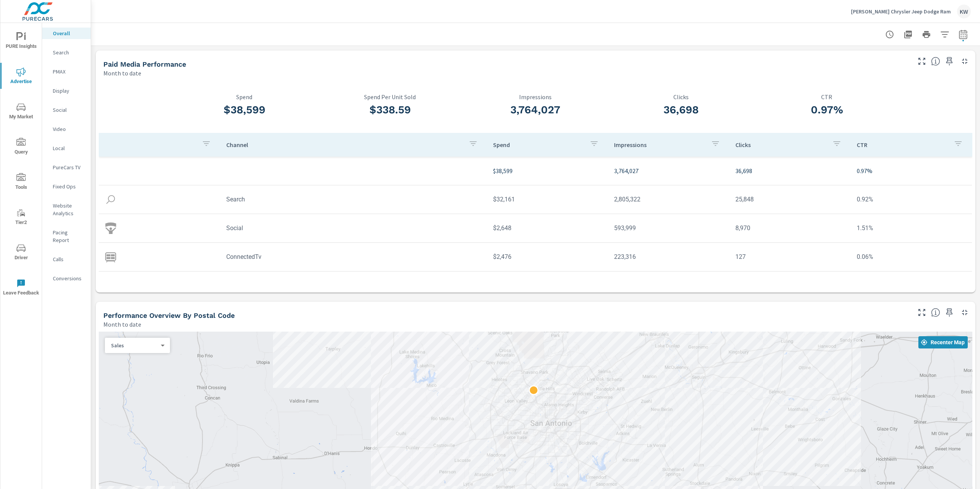  What do you see at coordinates (69, 34) in the screenshot?
I see `p: Overall` at bounding box center [69, 34].